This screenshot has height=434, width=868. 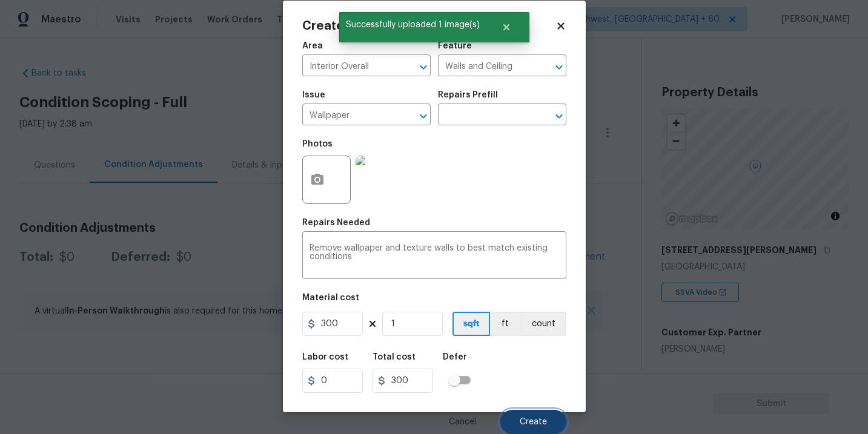 What do you see at coordinates (543, 324) in the screenshot?
I see `button: count` at bounding box center [543, 324].